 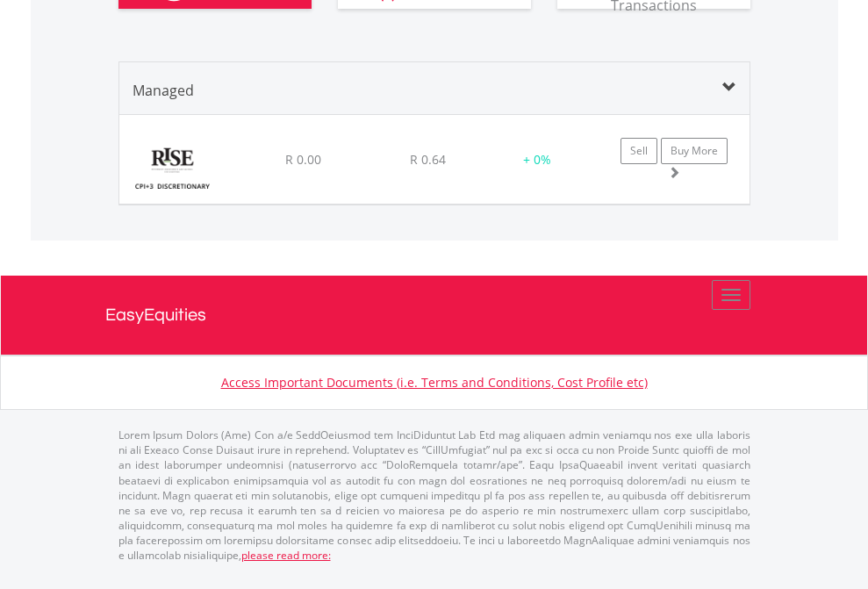 What do you see at coordinates (695, 151) in the screenshot?
I see `a: Buy More` at bounding box center [695, 151].